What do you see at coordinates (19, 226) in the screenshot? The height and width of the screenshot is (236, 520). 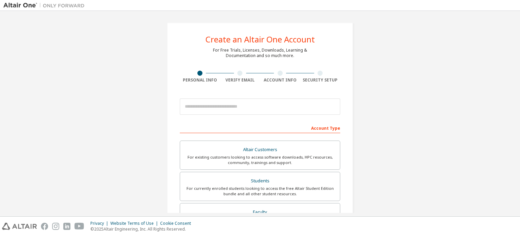 I see `img: altair_logo.svg` at bounding box center [19, 226].